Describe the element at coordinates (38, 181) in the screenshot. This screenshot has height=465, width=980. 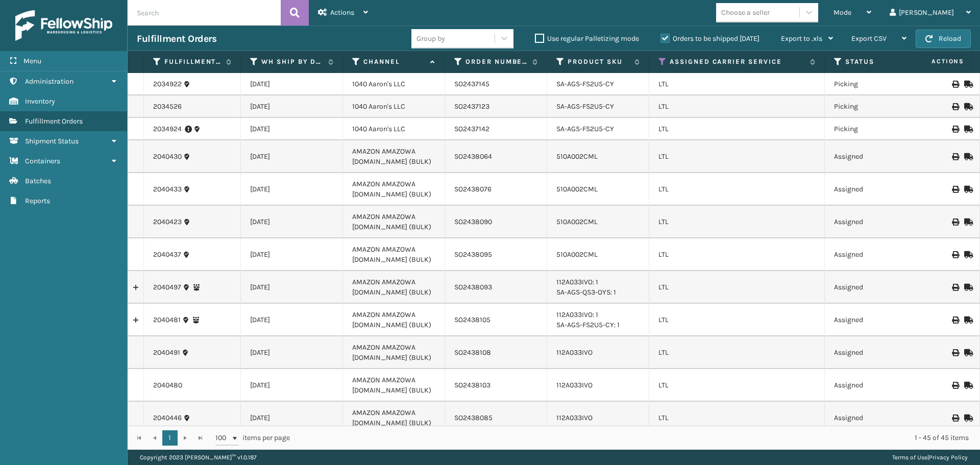
I see `span: Batches` at that location.